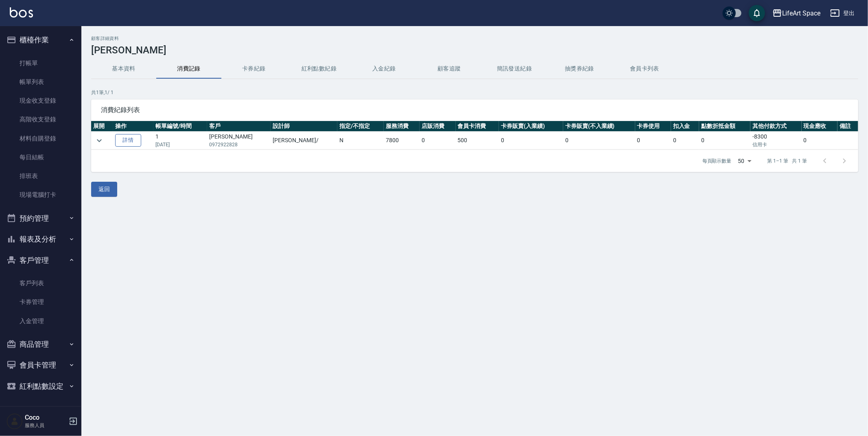 The image size is (868, 436). What do you see at coordinates (40, 321) in the screenshot?
I see `a: 入金管理` at bounding box center [40, 321].